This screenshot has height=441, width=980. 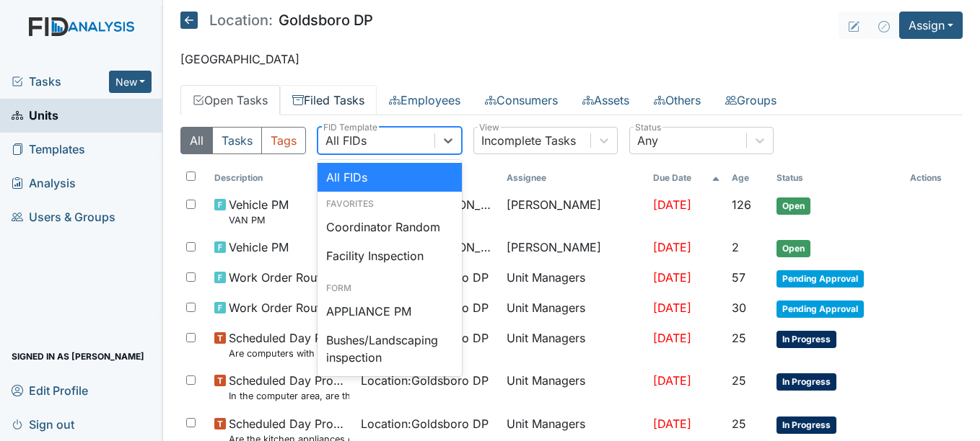 I want to click on span: 2, so click(x=736, y=247).